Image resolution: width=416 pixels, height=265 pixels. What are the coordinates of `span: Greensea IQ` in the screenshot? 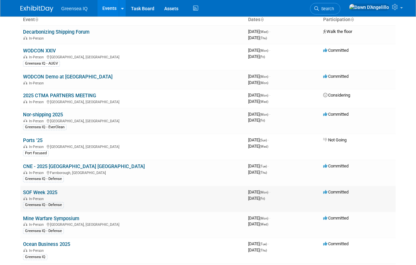 It's located at (74, 9).